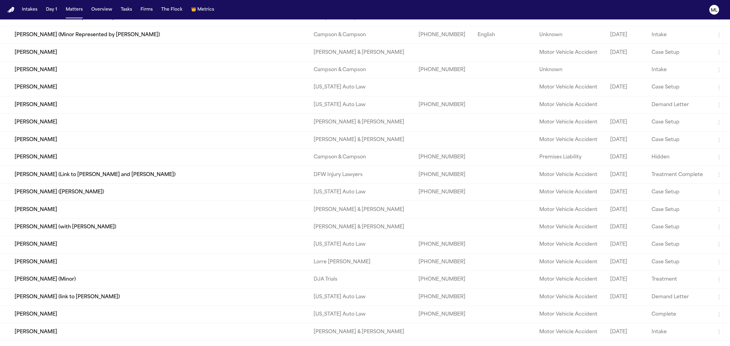 The height and width of the screenshot is (346, 730). Describe the element at coordinates (172, 10) in the screenshot. I see `button: The Flock` at that location.